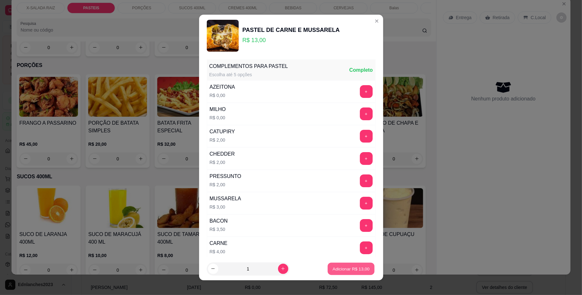 Image resolution: width=582 pixels, height=295 pixels. Describe the element at coordinates (218, 244) in the screenshot. I see `div: CARNE` at that location.